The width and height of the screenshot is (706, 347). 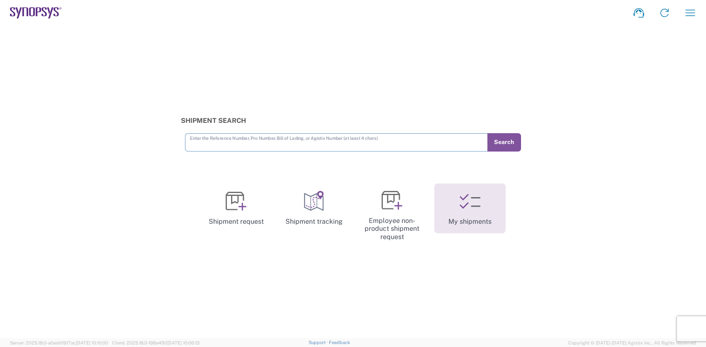 I want to click on a: Employee non-product shipment request, so click(x=392, y=215).